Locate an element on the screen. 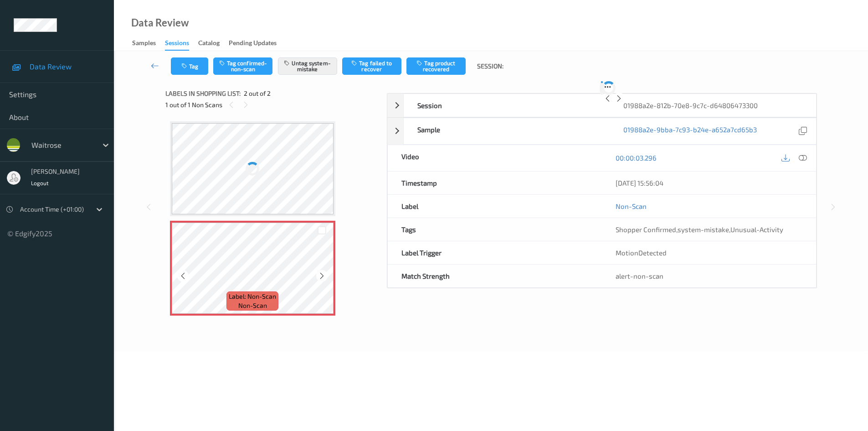 The image size is (868, 431). a: Samples is located at coordinates (148, 43).